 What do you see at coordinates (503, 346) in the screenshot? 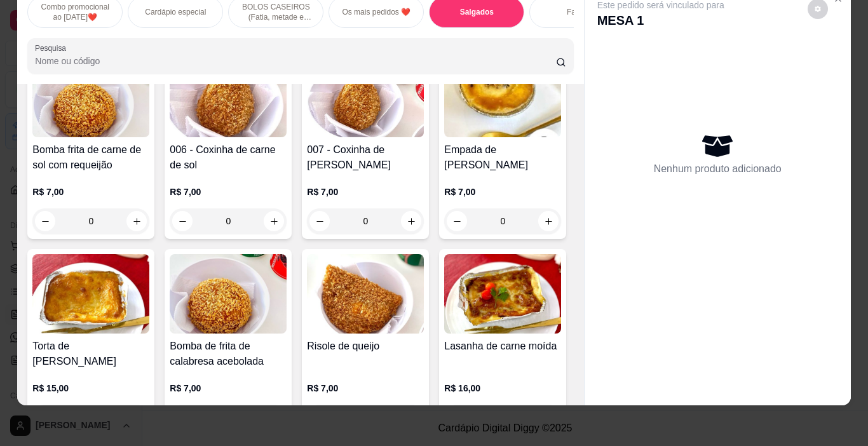
I see `h4: Lasanha de carne moída` at bounding box center [503, 346].